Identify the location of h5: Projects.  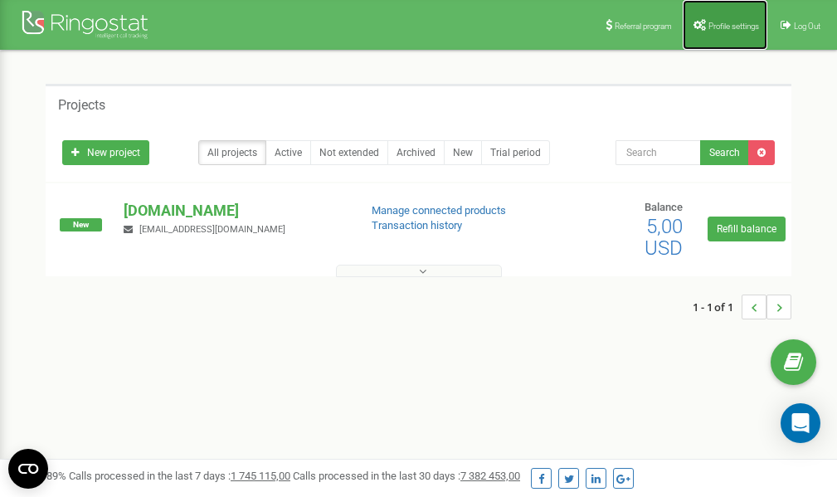
(81, 105).